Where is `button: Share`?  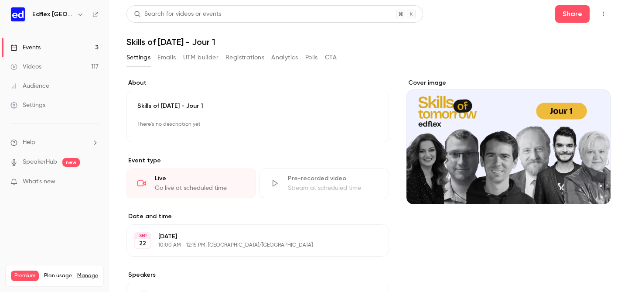
button: Share is located at coordinates (572, 14).